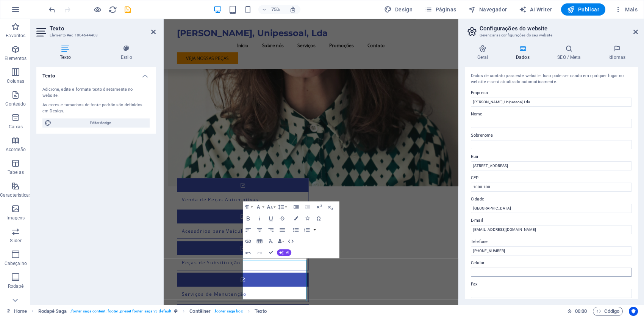 This screenshot has width=644, height=317. What do you see at coordinates (571, 53) in the screenshot?
I see `h4: SEO / Meta` at bounding box center [571, 53].